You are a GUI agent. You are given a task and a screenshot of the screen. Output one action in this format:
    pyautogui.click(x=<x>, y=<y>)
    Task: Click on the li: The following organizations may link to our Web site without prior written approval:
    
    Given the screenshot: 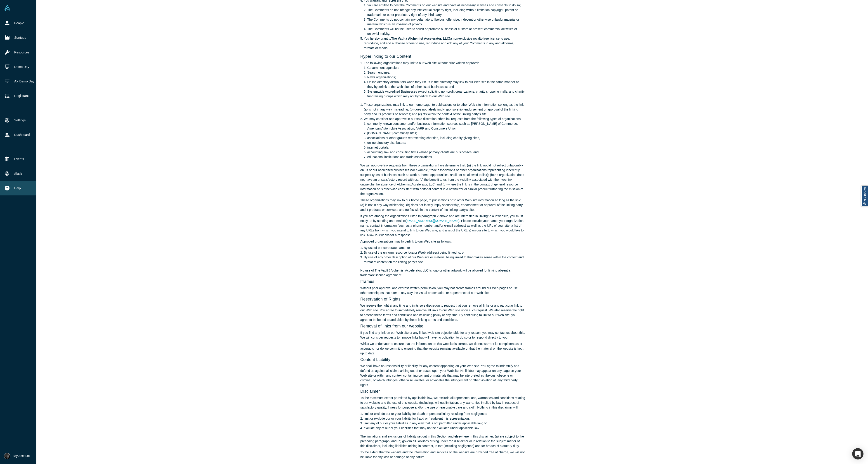 What is the action you would take?
    pyautogui.click(x=445, y=80)
    